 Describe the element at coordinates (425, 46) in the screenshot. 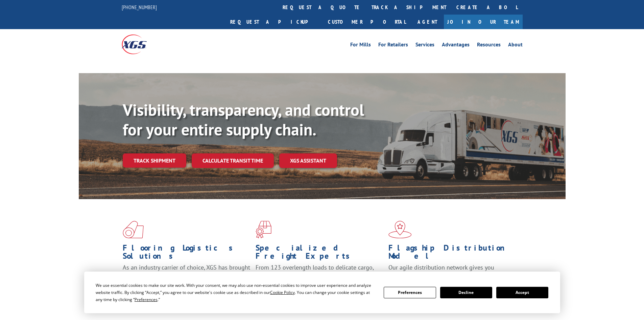

I see `a: Services` at that location.